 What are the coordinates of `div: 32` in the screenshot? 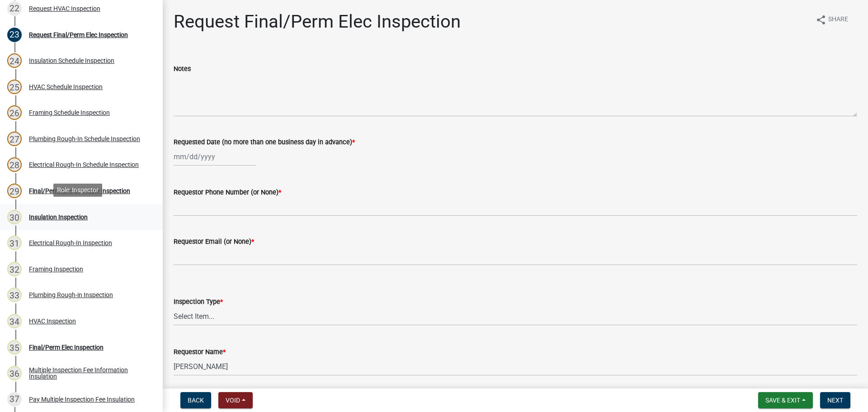 It's located at (14, 269).